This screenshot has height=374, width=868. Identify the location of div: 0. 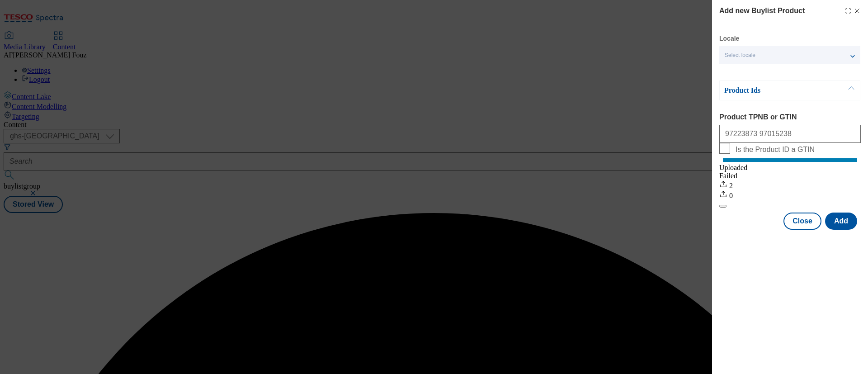
(790, 195).